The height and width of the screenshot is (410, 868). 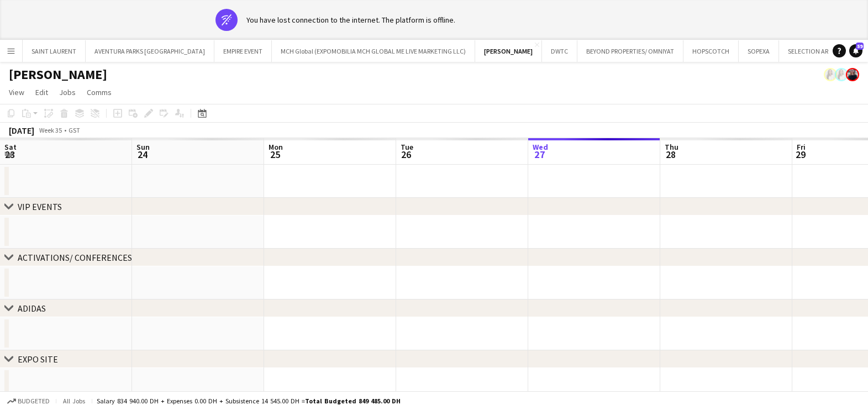 What do you see at coordinates (406, 155) in the screenshot?
I see `span: 26` at bounding box center [406, 155].